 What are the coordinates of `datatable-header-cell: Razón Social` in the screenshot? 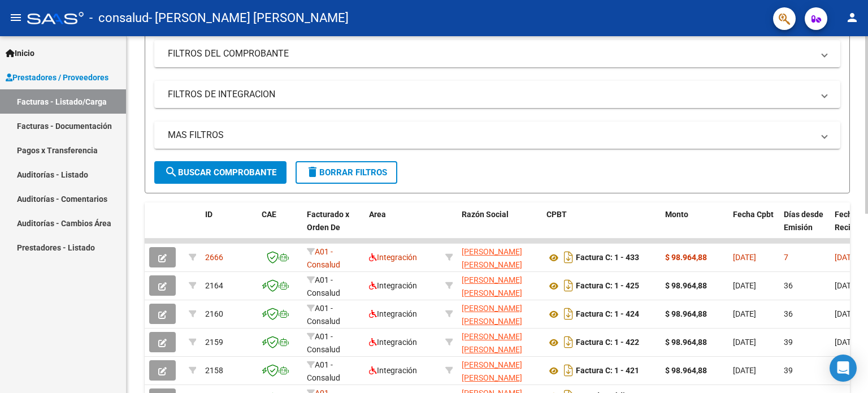 It's located at (500, 227).